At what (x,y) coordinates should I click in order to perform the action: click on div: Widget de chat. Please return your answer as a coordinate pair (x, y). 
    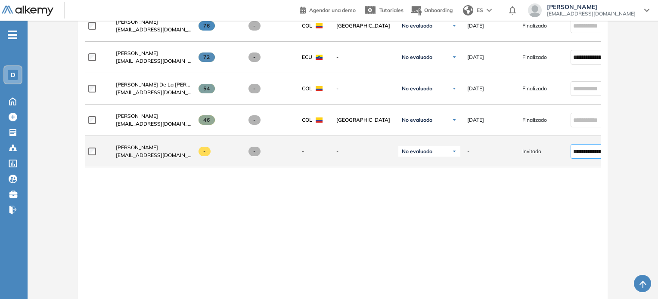
    Looking at the image, I should click on (636, 279).